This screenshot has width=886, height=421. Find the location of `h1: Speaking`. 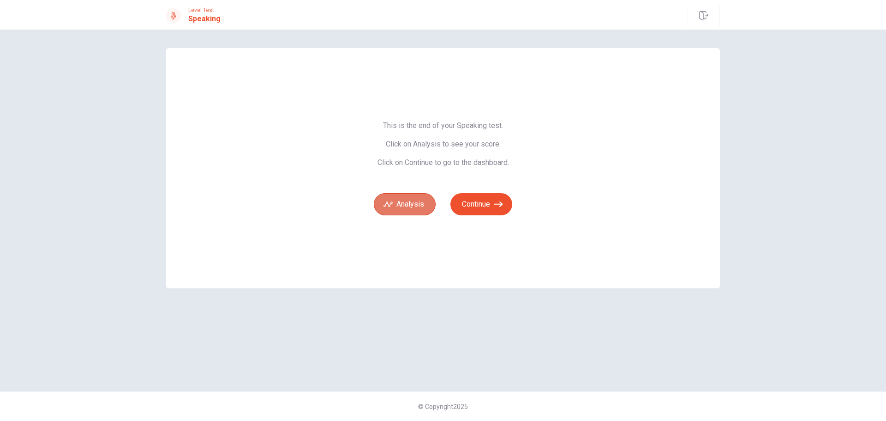

h1: Speaking is located at coordinates (205, 19).